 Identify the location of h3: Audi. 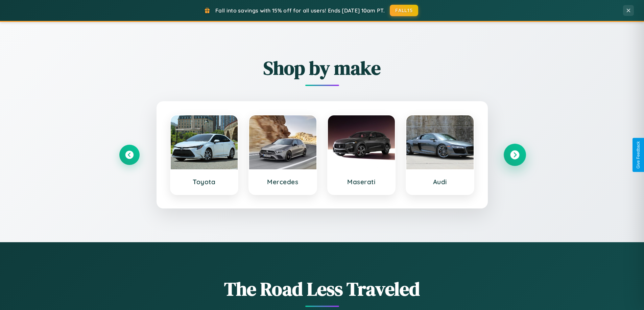
(440, 182).